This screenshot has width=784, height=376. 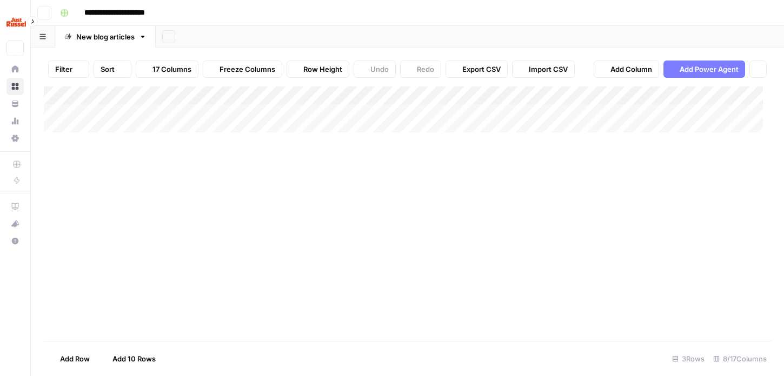 I want to click on a: Your Data, so click(x=15, y=104).